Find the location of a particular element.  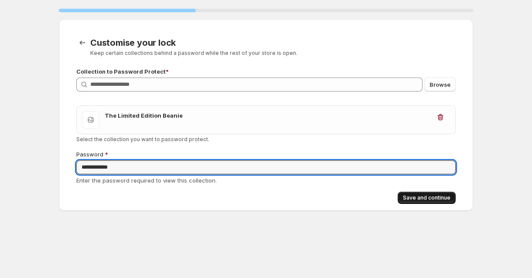

p: Collection to Password Protect is located at coordinates (266, 71).